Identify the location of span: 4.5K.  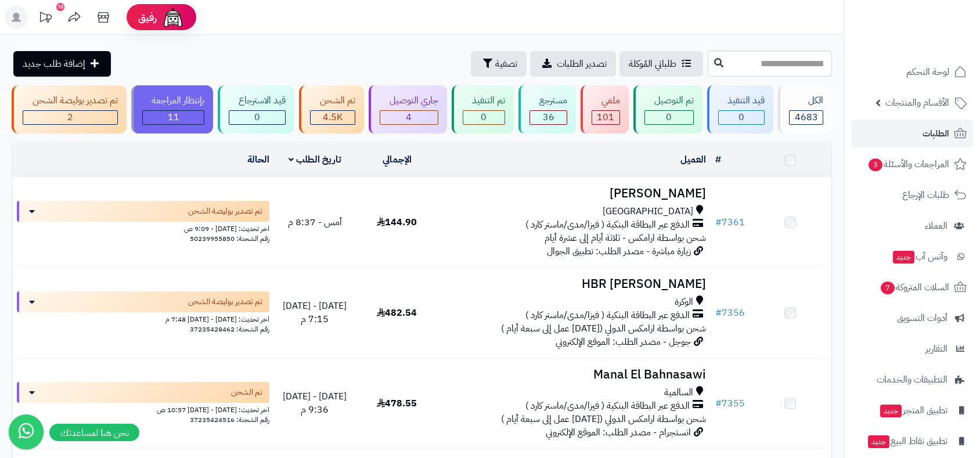
(332, 117).